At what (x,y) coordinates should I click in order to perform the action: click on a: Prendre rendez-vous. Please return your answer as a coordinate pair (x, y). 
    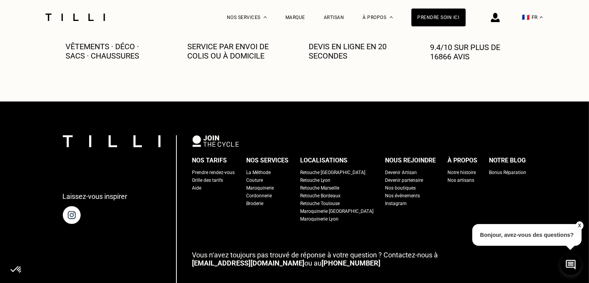
    Looking at the image, I should click on (214, 173).